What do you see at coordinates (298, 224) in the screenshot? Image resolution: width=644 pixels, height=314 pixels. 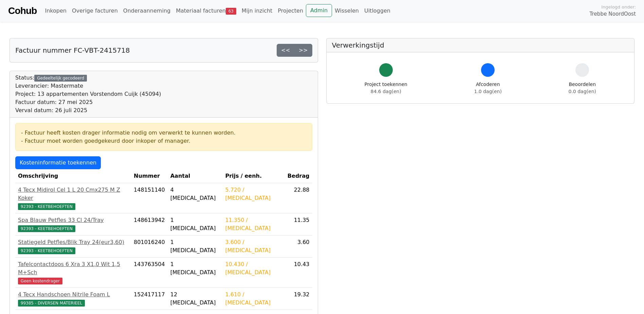 I see `td: 11.35` at bounding box center [298, 224].